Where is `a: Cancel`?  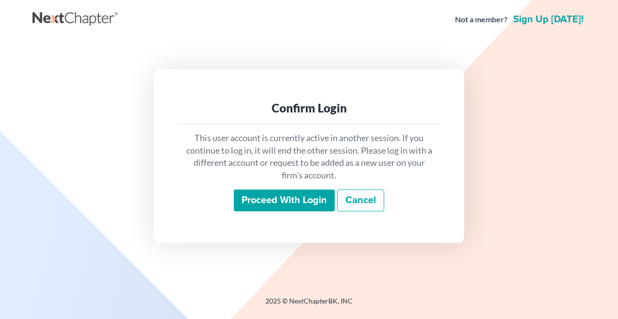
a: Cancel is located at coordinates (360, 201).